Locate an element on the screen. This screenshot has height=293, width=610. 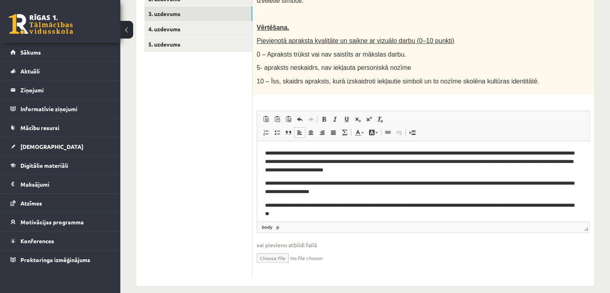
a: Noņemt stilus is located at coordinates (380, 119).